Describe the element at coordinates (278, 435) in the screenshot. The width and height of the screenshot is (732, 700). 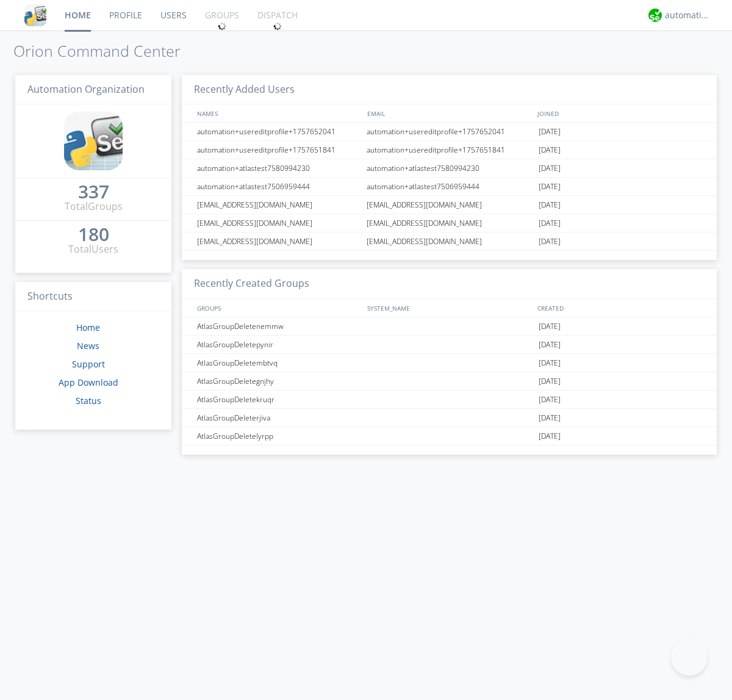
I see `div: AtlasGroupDeletelyrpp` at that location.